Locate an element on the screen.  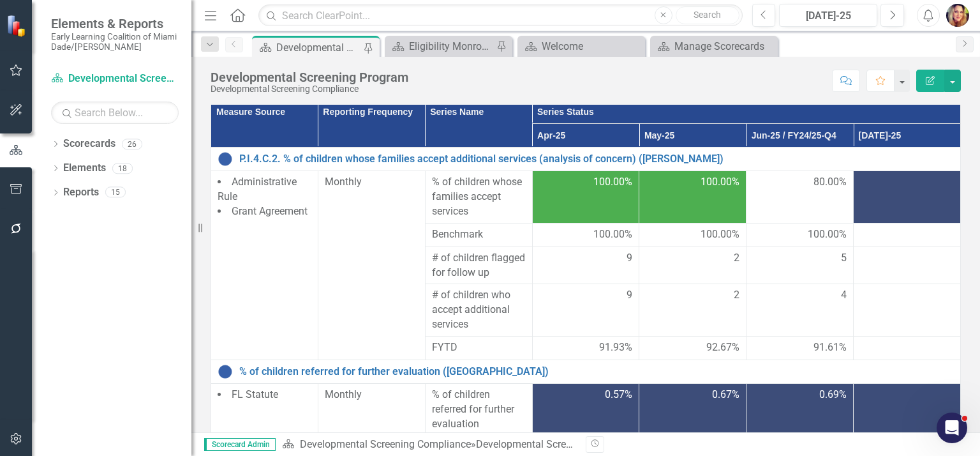
span: Scorecard Admin is located at coordinates (240, 444).